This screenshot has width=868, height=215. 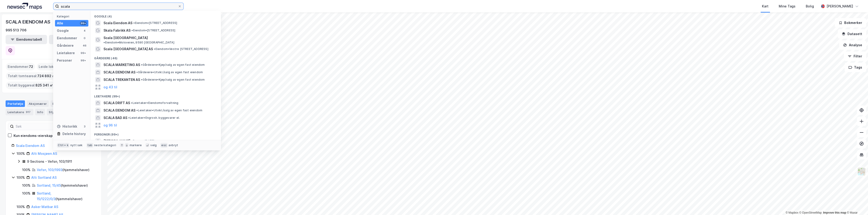 What do you see at coordinates (28, 22) in the screenshot?
I see `div: SCALA EIENDOM AS` at bounding box center [28, 22].